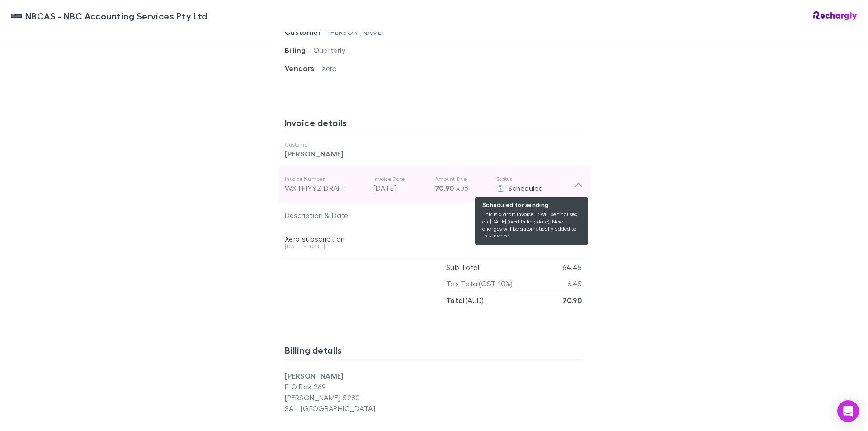 This screenshot has height=431, width=868. What do you see at coordinates (572, 267) in the screenshot?
I see `p: 64.45` at bounding box center [572, 267].